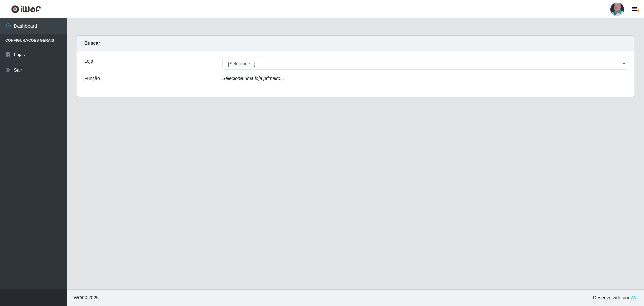 The height and width of the screenshot is (306, 644). I want to click on i: Selecione uma loja primeiro..., so click(253, 78).